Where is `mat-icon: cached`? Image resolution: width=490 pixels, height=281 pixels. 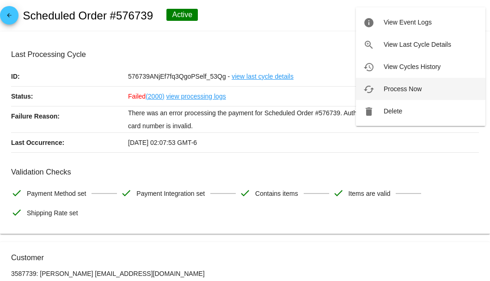
mat-icon: cached is located at coordinates (369, 89).